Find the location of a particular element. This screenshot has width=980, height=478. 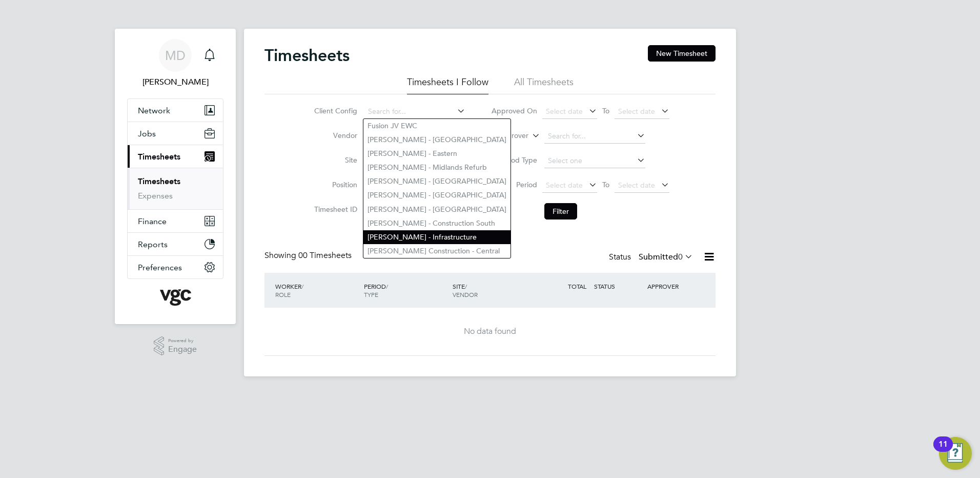

button: Finance is located at coordinates (175, 221).